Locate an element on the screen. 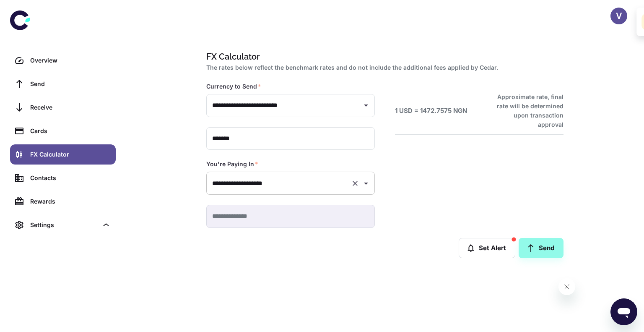 The height and width of the screenshot is (332, 644). a: Rewards is located at coordinates (63, 201).